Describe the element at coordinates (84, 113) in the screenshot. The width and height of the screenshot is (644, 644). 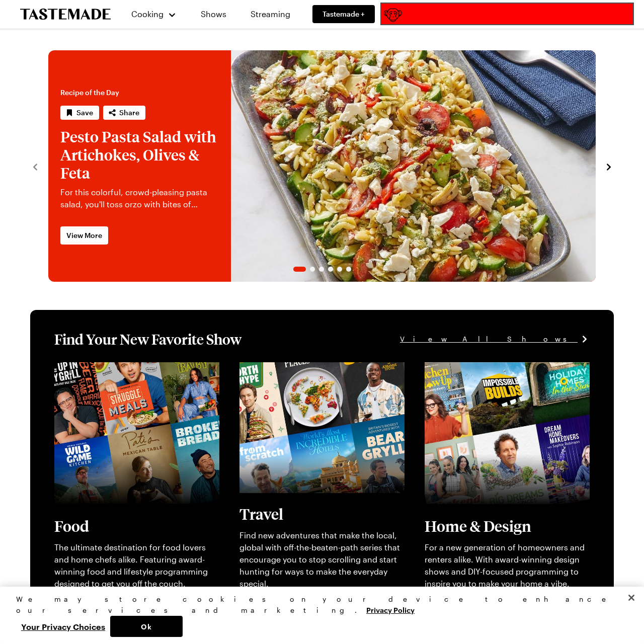
I see `span: Save` at that location.